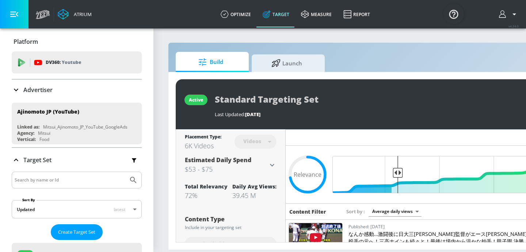 This screenshot has height=252, width=526. What do you see at coordinates (211, 244) in the screenshot?
I see `span: Standard Videos` at bounding box center [211, 244].